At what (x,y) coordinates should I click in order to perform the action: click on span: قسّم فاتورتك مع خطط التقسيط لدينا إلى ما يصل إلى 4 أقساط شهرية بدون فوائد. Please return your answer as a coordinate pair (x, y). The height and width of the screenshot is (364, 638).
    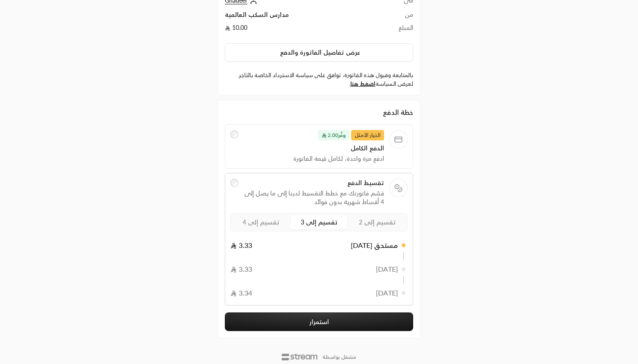
    Looking at the image, I should click on (314, 198).